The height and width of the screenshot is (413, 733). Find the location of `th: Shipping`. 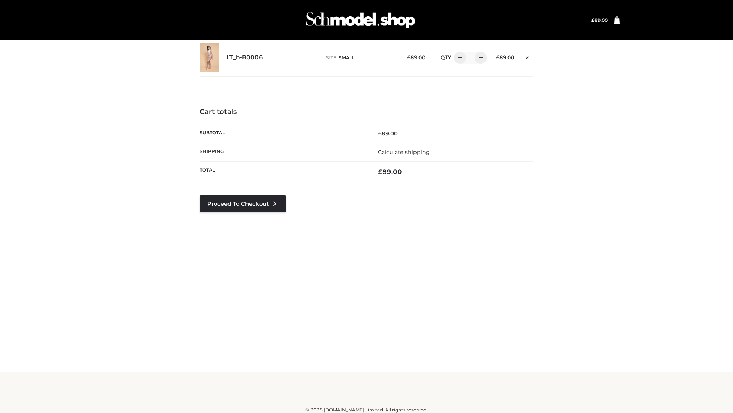

th: Shipping is located at coordinates (283, 152).